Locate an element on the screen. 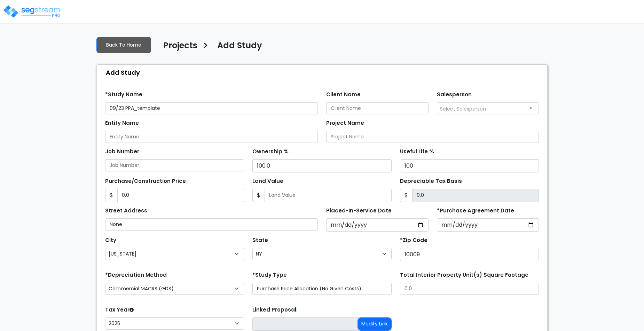 Image resolution: width=644 pixels, height=331 pixels. div: Add Study is located at coordinates (324, 72).